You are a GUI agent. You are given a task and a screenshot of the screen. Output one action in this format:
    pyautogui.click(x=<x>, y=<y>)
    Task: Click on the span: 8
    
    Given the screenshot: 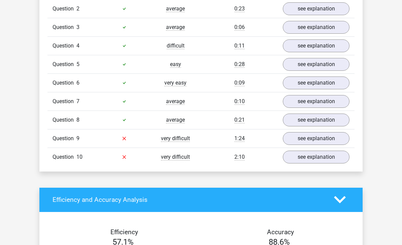 What is the action you would take?
    pyautogui.click(x=78, y=120)
    